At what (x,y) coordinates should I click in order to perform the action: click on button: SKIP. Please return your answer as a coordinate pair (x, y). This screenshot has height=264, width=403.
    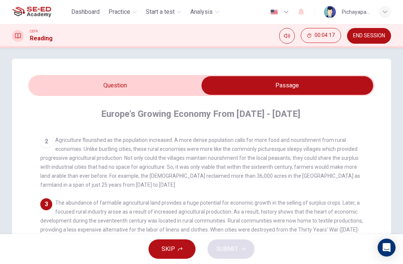
    Looking at the image, I should click on (172, 249).